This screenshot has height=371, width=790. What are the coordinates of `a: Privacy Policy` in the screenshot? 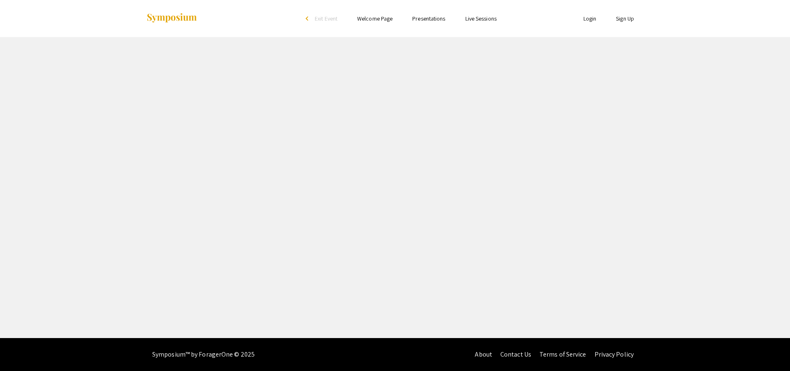 It's located at (614, 354).